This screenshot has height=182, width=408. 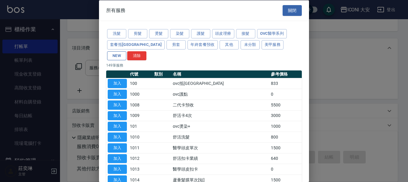 What do you see at coordinates (220, 148) in the screenshot?
I see `td: 醫學頭皮單次` at bounding box center [220, 148].